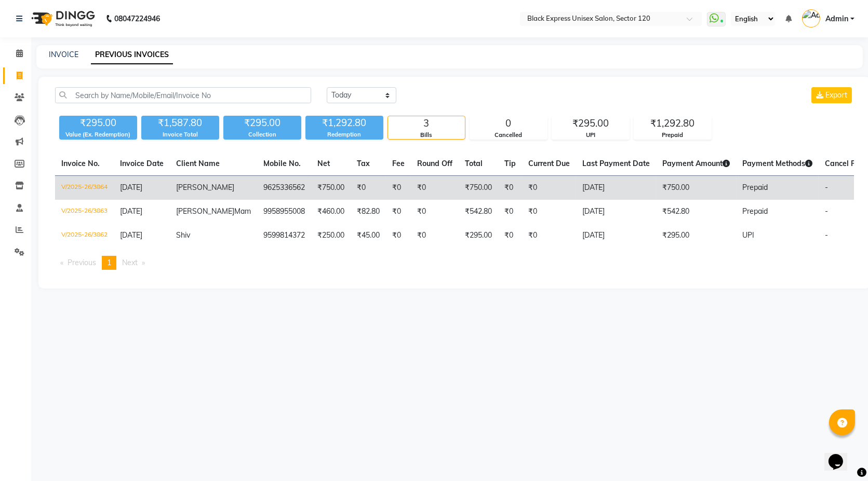  What do you see at coordinates (130, 263) in the screenshot?
I see `span: Next` at bounding box center [130, 263].